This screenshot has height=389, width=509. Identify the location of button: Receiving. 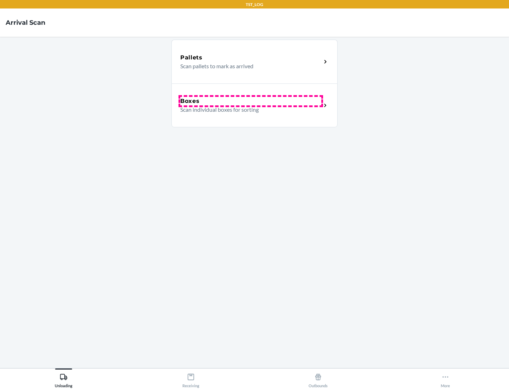
(191, 378).